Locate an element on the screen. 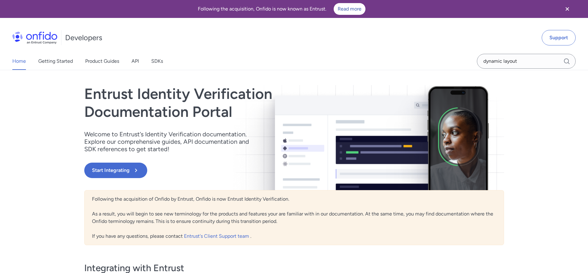 Image resolution: width=588 pixels, height=273 pixels. a: Getting Started is located at coordinates (56, 61).